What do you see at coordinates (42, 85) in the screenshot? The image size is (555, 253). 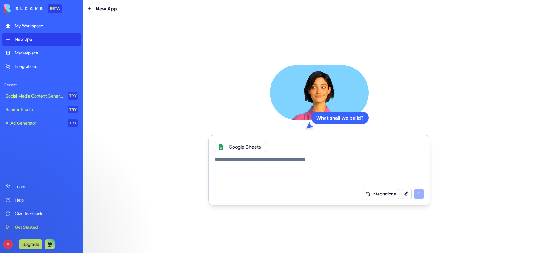 I see `span: Recent` at bounding box center [42, 85].